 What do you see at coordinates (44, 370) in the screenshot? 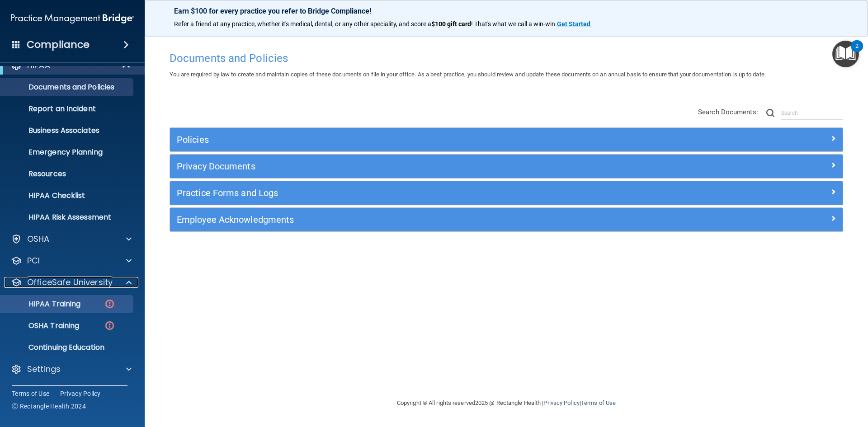
I see `p: Settings` at bounding box center [44, 370].